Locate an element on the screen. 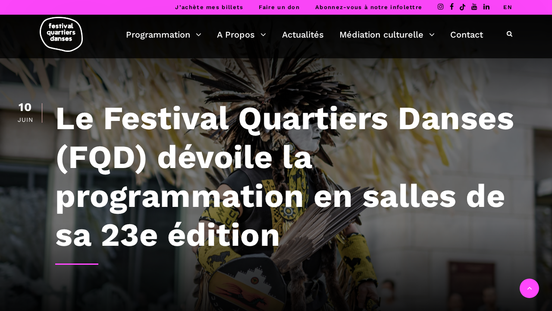 The height and width of the screenshot is (311, 552). a: Abonnez-vous à notre infolettre is located at coordinates (369, 7).